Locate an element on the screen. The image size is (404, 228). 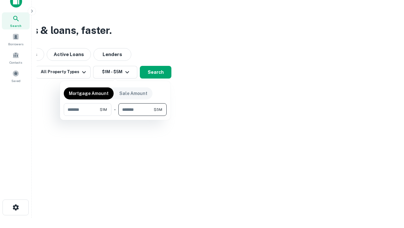
p: Mortgage Amount is located at coordinates (89, 93).